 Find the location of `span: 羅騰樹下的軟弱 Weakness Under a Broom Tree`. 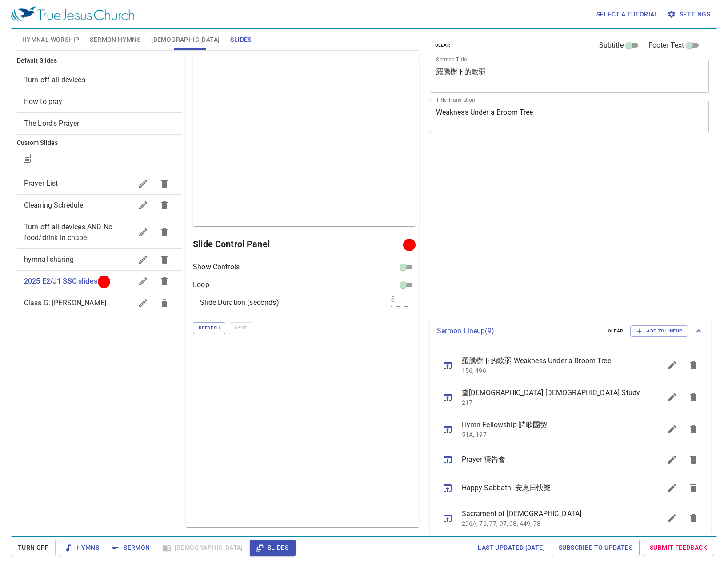

span: 羅騰樹下的軟弱 Weakness Under a Broom Tree is located at coordinates (551, 361).